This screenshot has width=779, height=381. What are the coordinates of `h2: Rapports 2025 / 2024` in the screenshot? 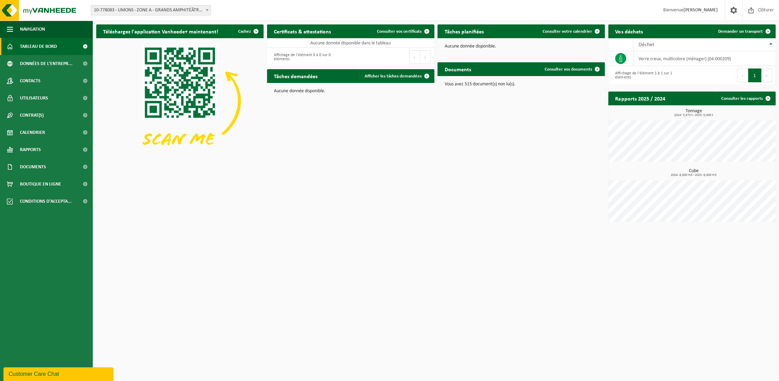 It's located at (640, 98).